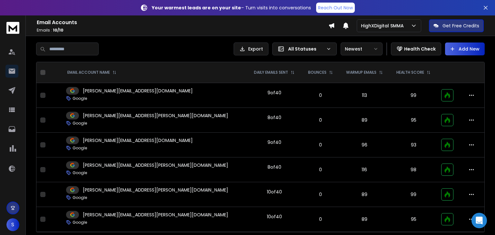  Describe the element at coordinates (413, 145) in the screenshot. I see `td: 93` at that location.